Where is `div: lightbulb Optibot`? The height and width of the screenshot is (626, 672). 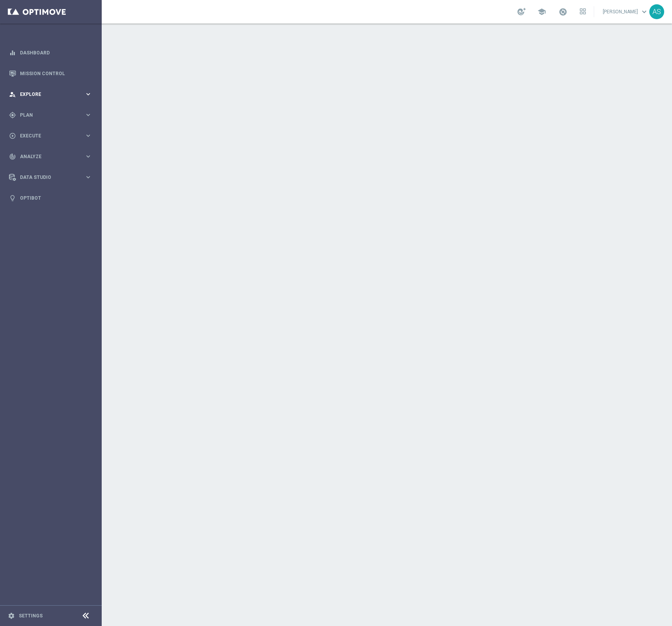
div: lightbulb Optibot is located at coordinates (51, 198).